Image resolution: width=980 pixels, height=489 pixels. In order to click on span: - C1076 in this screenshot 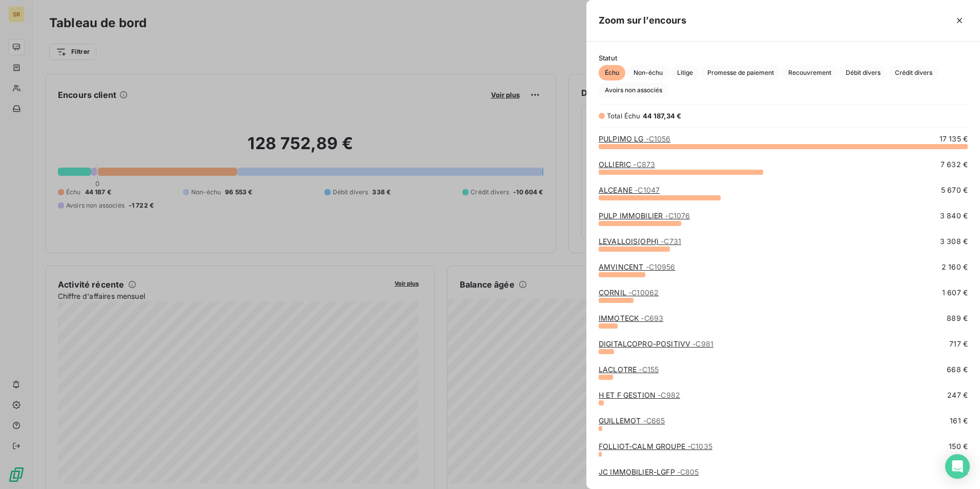, I will do `click(677, 215)`.